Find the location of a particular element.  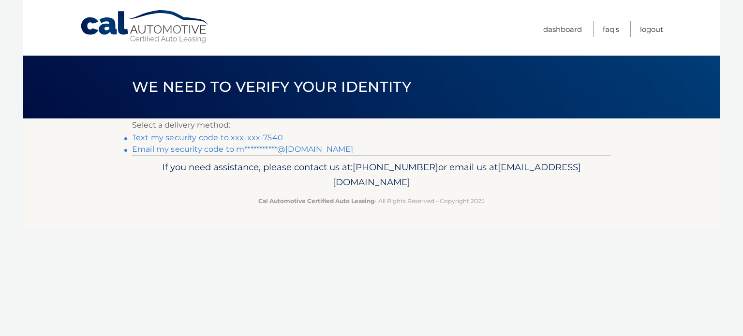

p: Select a delivery method: is located at coordinates (371, 125).